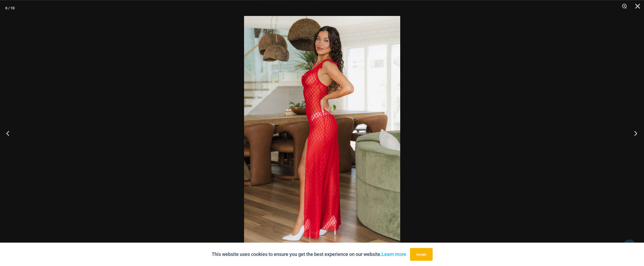 This screenshot has width=644, height=266. Describe the element at coordinates (322, 133) in the screenshot. I see `img: Sometimes Red 587 Dress 03` at that location.